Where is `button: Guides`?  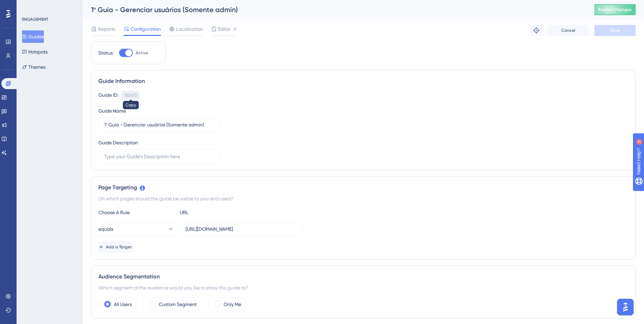 button: Guides is located at coordinates (33, 37).